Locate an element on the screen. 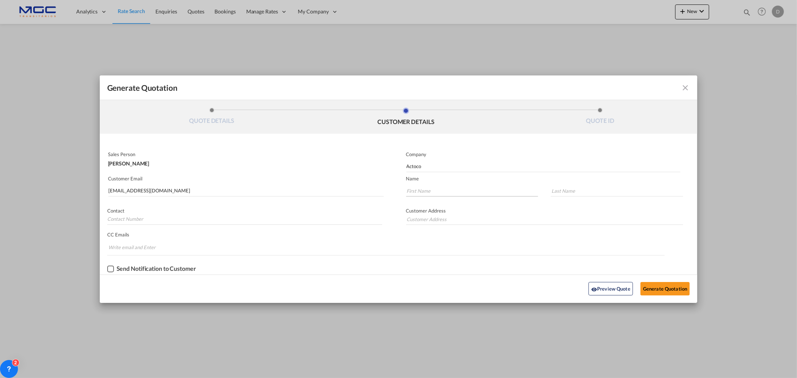 The height and width of the screenshot is (378, 797). li: QUOTE DETAILS is located at coordinates (212, 118).